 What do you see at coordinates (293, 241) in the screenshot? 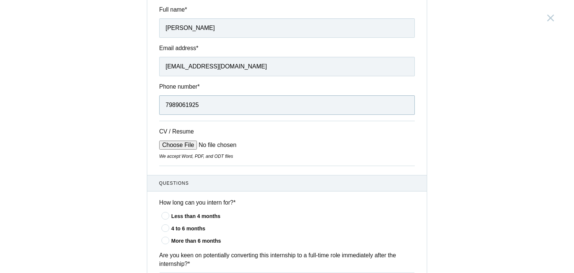
I see `div: More than 6 months` at bounding box center [293, 241].